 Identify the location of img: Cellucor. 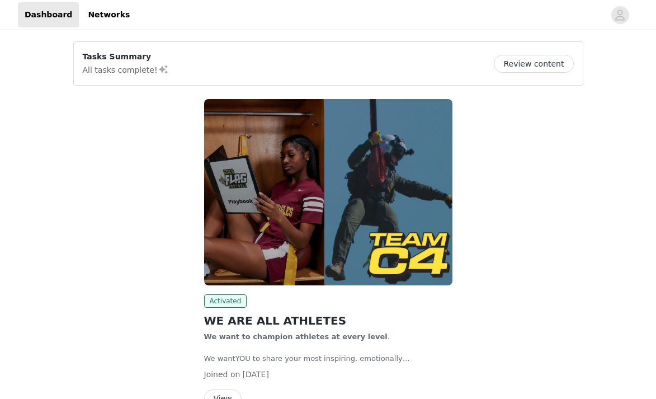
(328, 192).